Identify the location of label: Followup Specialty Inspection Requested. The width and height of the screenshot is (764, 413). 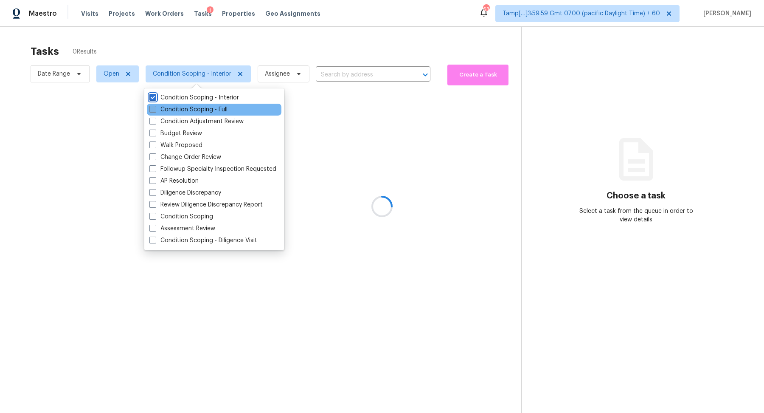
(213, 169).